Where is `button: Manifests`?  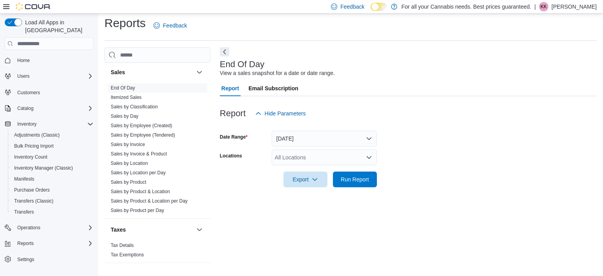
button: Manifests is located at coordinates (52, 179).